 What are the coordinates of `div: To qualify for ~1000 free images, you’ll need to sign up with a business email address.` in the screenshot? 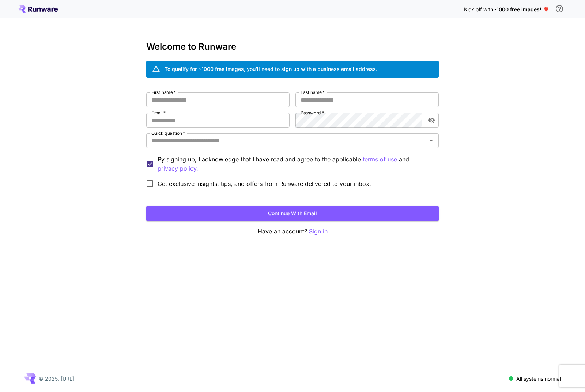 It's located at (271, 69).